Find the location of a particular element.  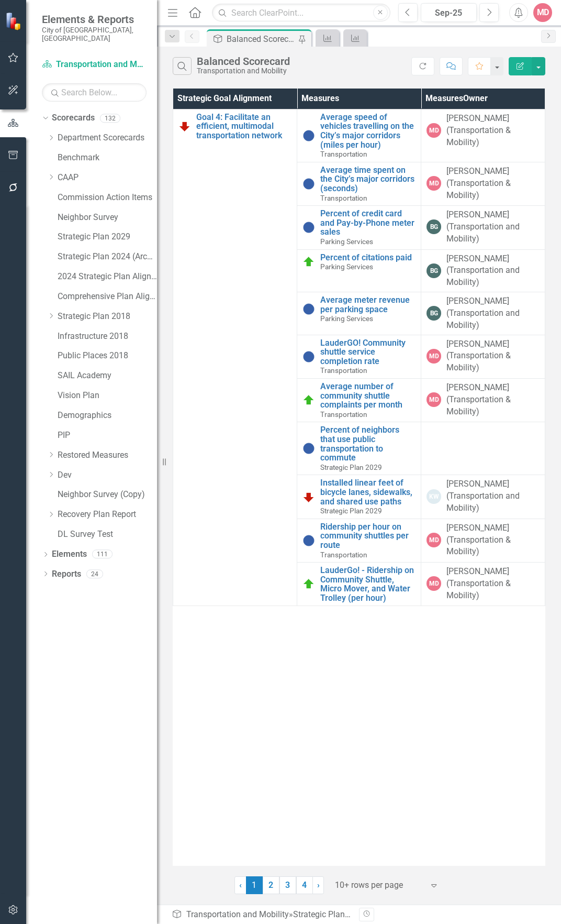

a: Public Places 2018 is located at coordinates (107, 356).